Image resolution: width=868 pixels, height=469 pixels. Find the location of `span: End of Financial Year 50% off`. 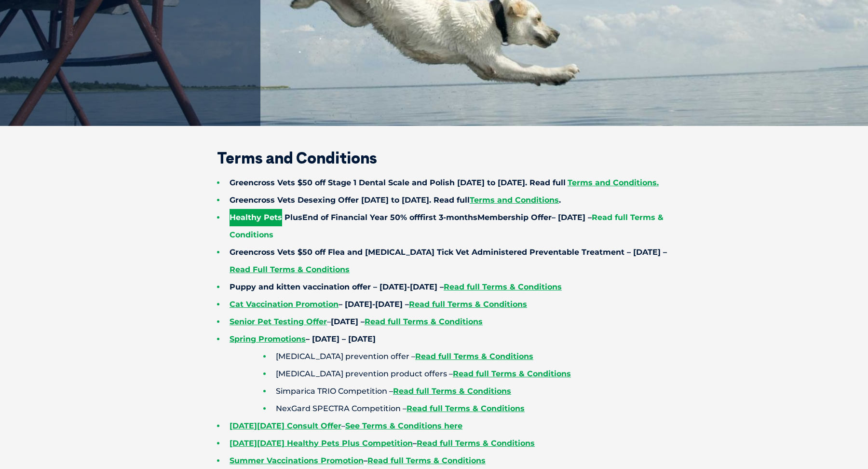

span: End of Financial Year 50% off is located at coordinates (362, 217).